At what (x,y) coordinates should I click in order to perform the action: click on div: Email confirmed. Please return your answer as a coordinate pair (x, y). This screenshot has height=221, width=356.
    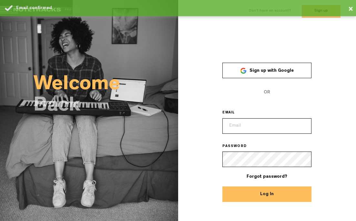
    Looking at the image, I should click on (184, 8).